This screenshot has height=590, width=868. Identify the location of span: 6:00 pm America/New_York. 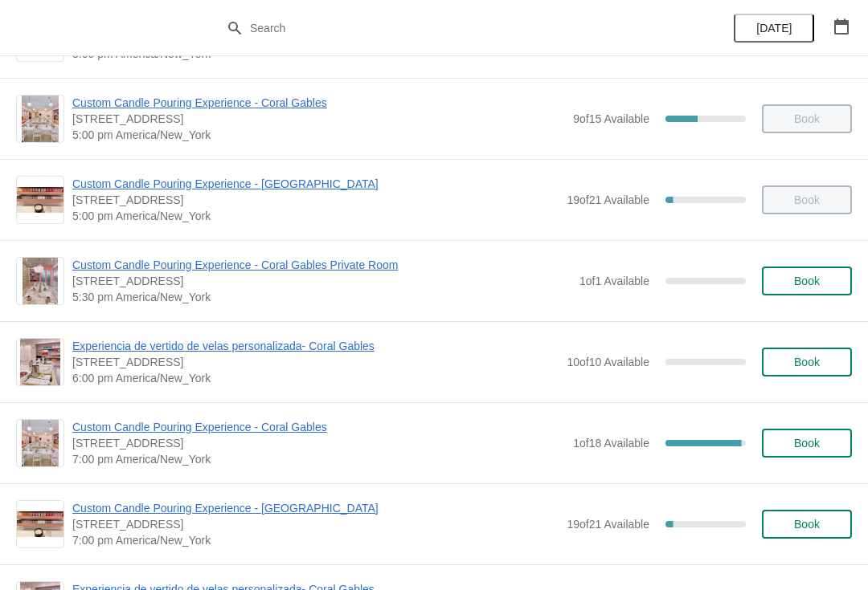
(315, 379).